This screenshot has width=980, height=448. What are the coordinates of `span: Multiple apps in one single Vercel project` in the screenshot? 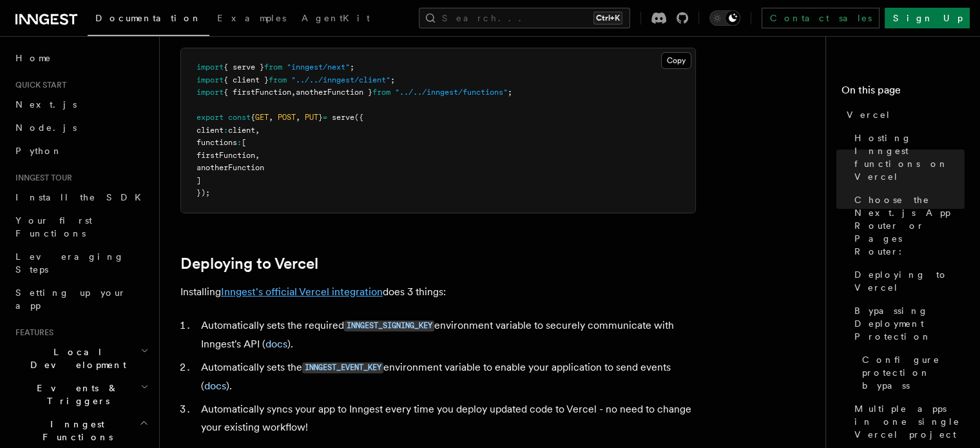 It's located at (909, 421).